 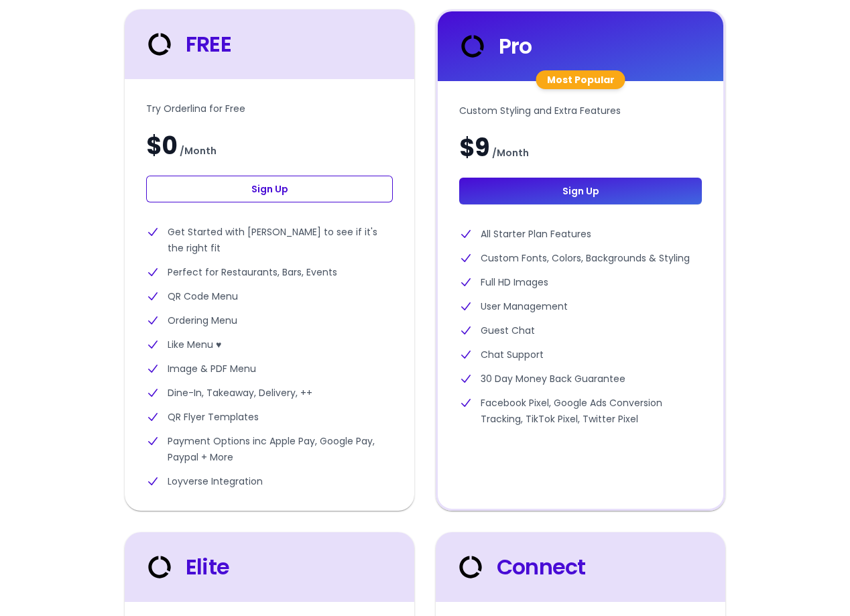 I want to click on li: QR Code Menu, so click(x=269, y=296).